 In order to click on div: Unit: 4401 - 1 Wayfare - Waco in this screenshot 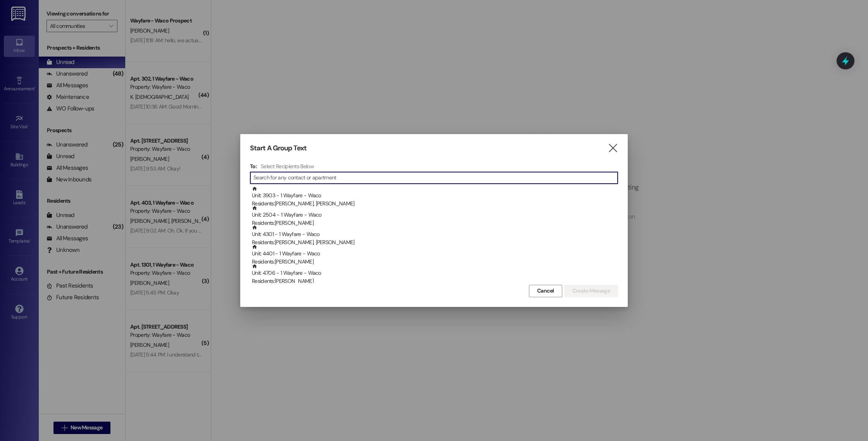, I will do `click(434, 255)`.